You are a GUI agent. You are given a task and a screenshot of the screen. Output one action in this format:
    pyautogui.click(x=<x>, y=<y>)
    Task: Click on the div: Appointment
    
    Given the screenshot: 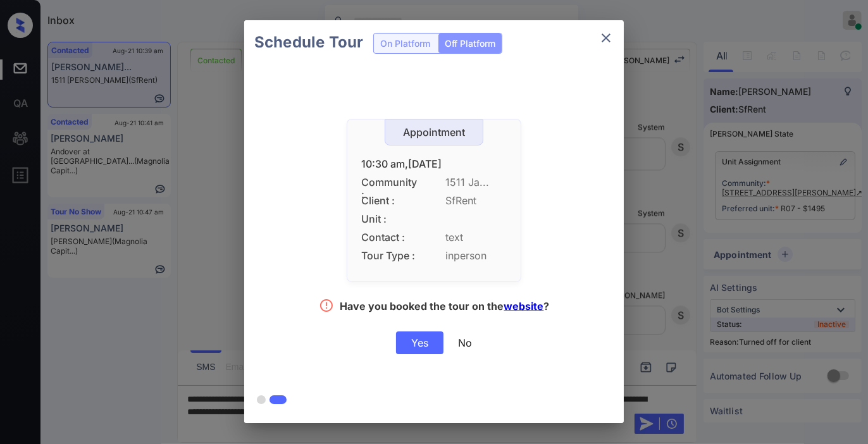 What is the action you would take?
    pyautogui.click(x=434, y=132)
    